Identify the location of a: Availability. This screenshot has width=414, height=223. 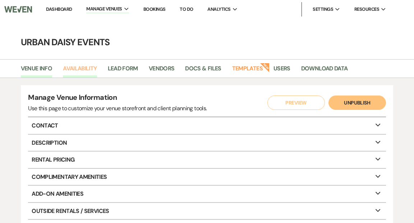
(80, 71).